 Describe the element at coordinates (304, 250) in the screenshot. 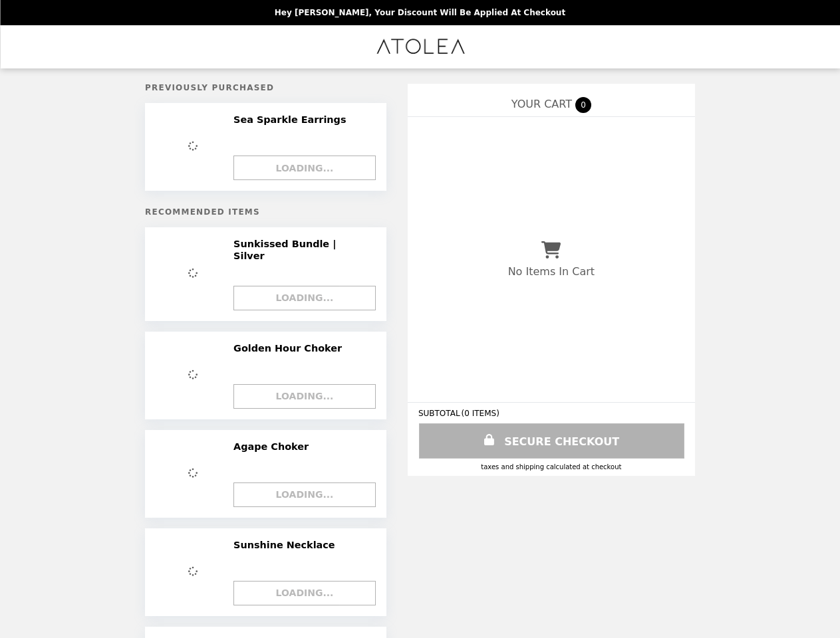

I see `h2: Sunkissed Bundle | Silver` at that location.